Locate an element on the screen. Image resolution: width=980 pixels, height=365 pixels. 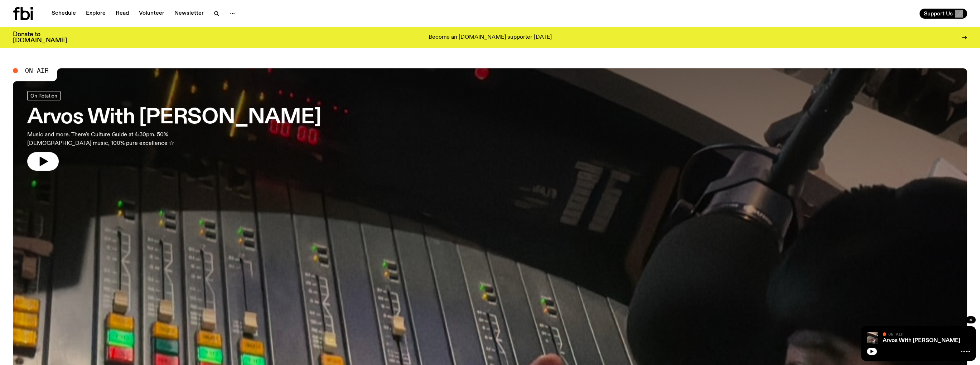
a: Volunteer is located at coordinates (151, 14).